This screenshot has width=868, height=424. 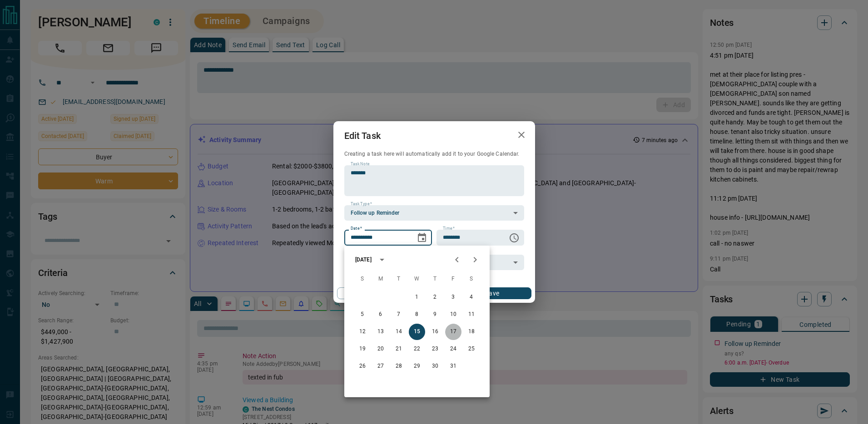 I want to click on button: Cancel, so click(x=376, y=293).